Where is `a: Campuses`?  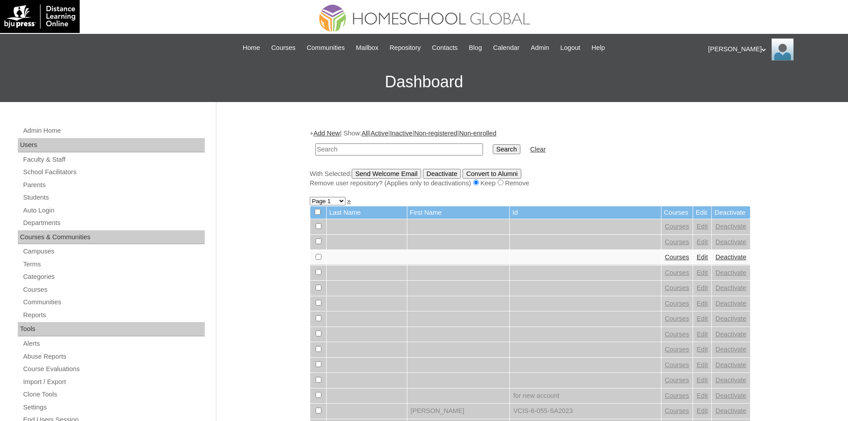
a: Campuses is located at coordinates (114, 251).